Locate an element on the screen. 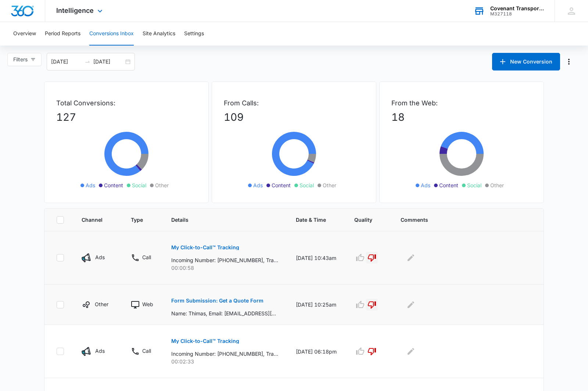 The image size is (588, 391). span: Filters is located at coordinates (20, 59).